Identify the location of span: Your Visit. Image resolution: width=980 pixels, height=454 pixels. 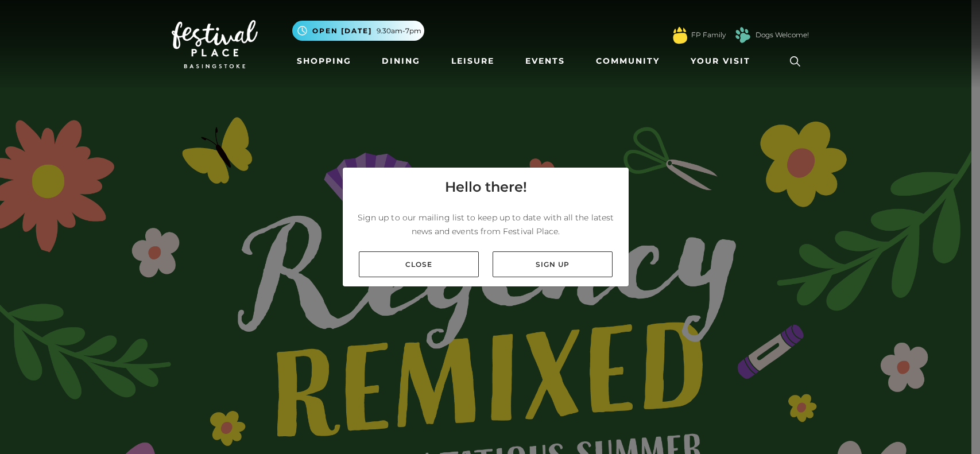
(720, 61).